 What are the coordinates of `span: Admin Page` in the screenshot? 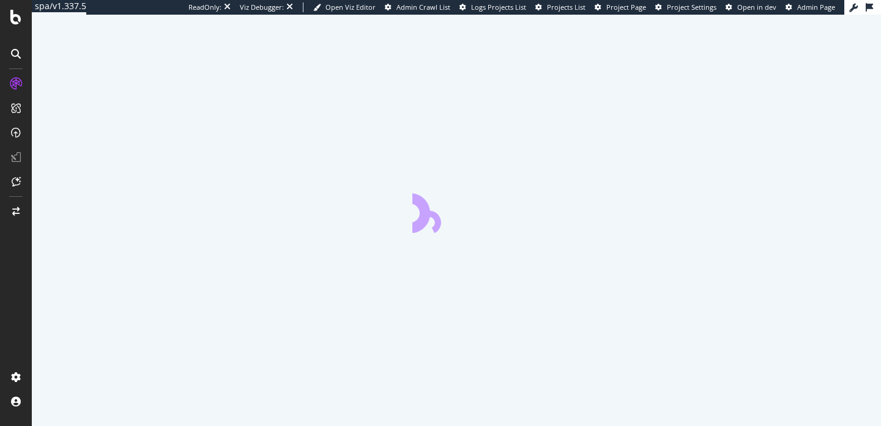 It's located at (816, 7).